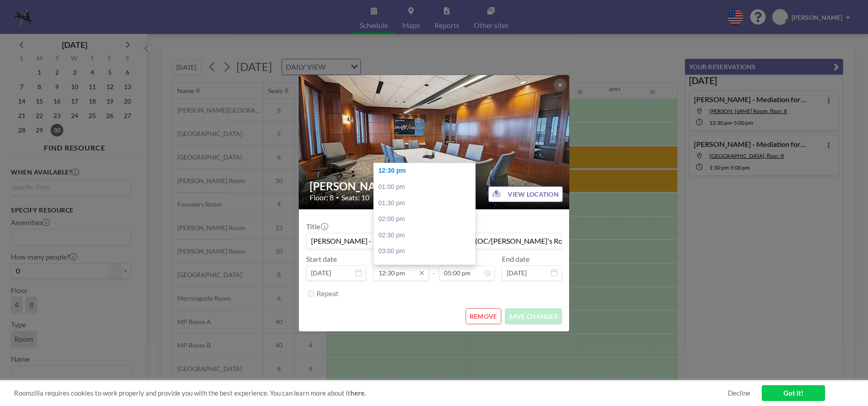 This screenshot has width=868, height=406. I want to click on div: 01:30 pm, so click(427, 204).